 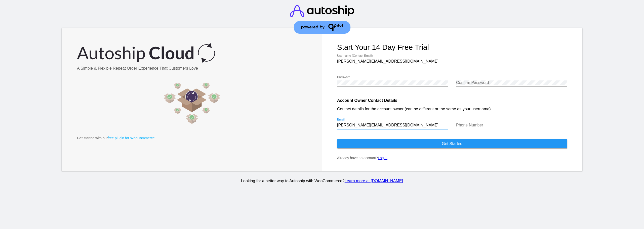 What do you see at coordinates (322, 181) in the screenshot?
I see `p: Looking for a better way to Autoship with WooCommerce?` at bounding box center [322, 181].